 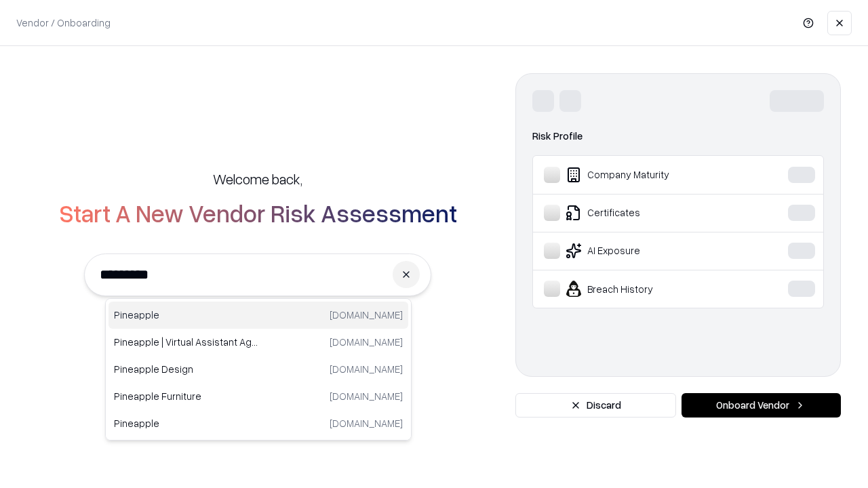 I want to click on p: Pineapple | Virtual Assistant Agency, so click(x=186, y=342).